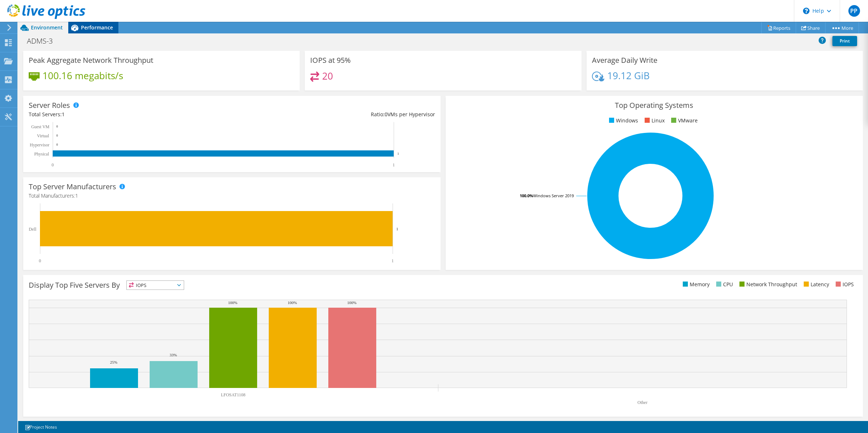 This screenshot has width=868, height=433. Describe the element at coordinates (331, 60) in the screenshot. I see `h3: IOPS at 95%` at that location.